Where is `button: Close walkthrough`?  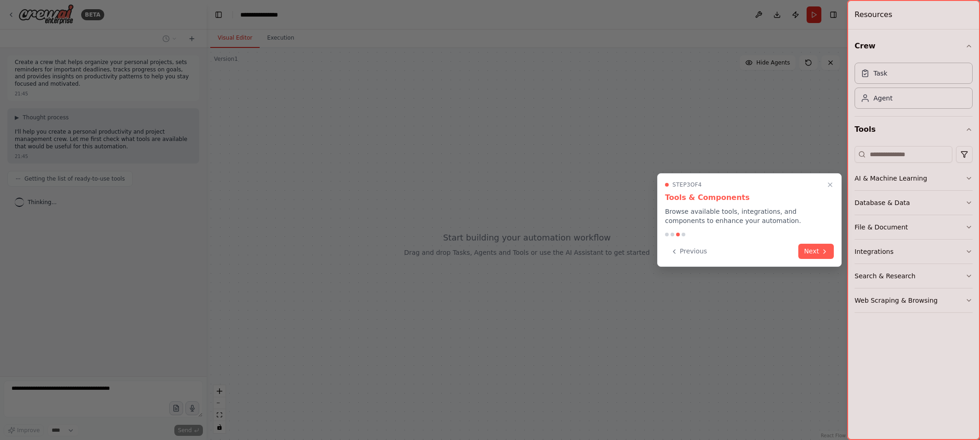 button: Close walkthrough is located at coordinates (830, 185).